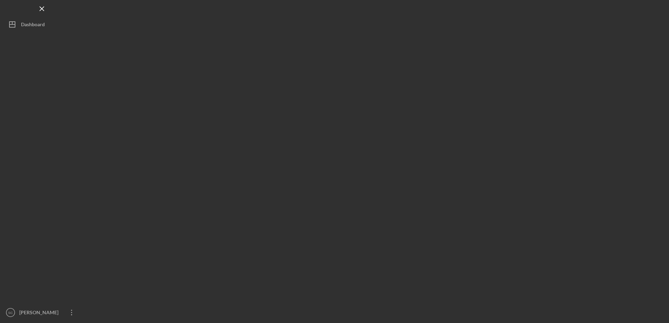 The width and height of the screenshot is (669, 323). I want to click on button: Dashboard, so click(42, 25).